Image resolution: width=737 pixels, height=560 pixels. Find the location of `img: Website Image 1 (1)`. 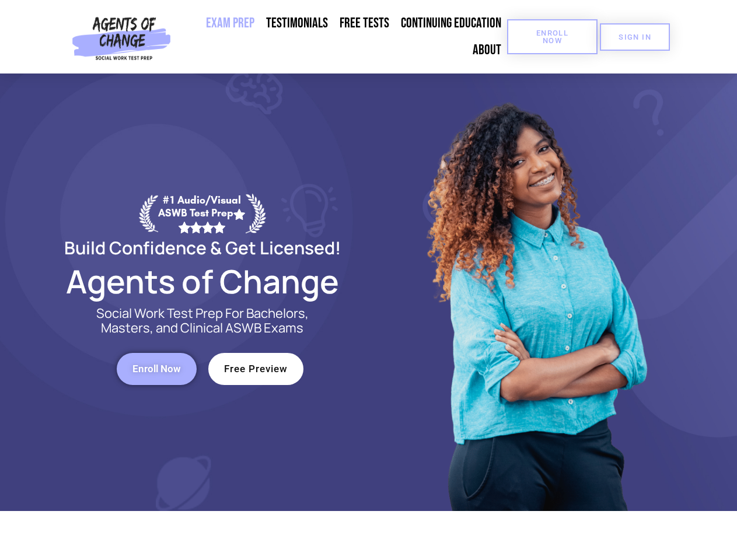

img: Website Image 1 (1) is located at coordinates (536, 292).